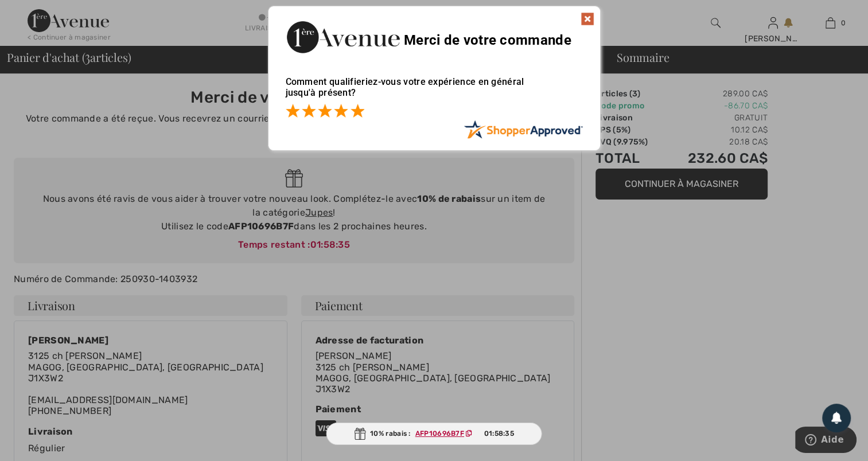 The height and width of the screenshot is (461, 868). I want to click on div: Comment qualifieriez-vous votre expérience en général jusqu'à présent?, so click(435, 93).